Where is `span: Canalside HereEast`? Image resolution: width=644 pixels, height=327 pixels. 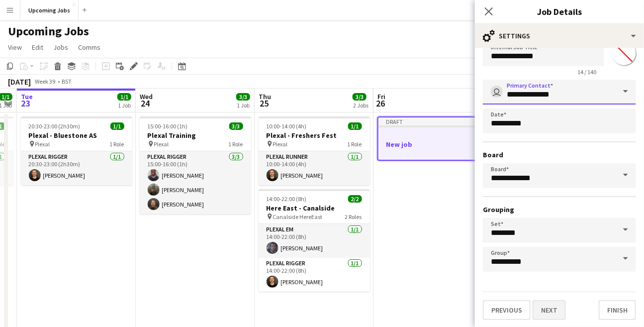 span: Canalside HereEast is located at coordinates (298, 217).